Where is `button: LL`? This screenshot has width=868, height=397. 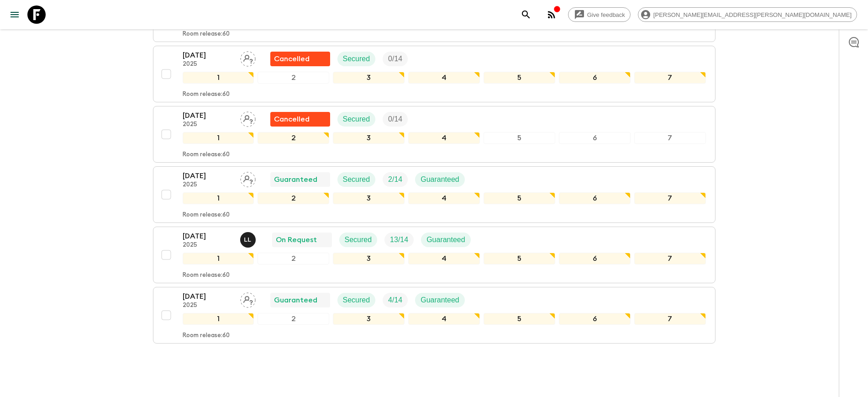 button: LL is located at coordinates (249, 240).